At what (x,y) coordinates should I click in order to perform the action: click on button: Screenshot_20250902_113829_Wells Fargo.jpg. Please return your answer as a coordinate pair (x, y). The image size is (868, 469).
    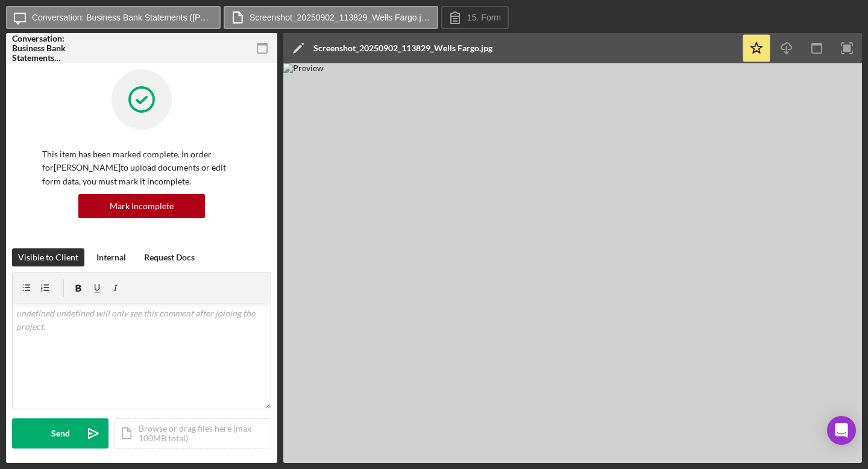
    Looking at the image, I should click on (331, 17).